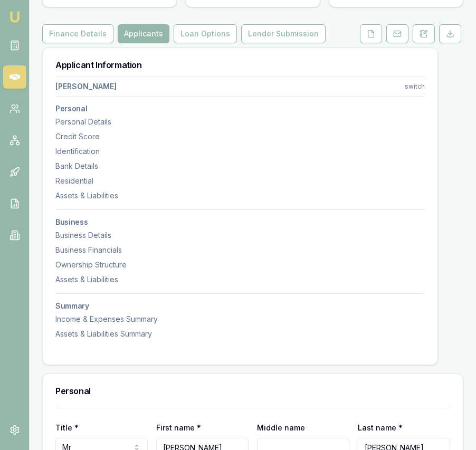 The height and width of the screenshot is (450, 476). I want to click on button: Loan Options, so click(205, 33).